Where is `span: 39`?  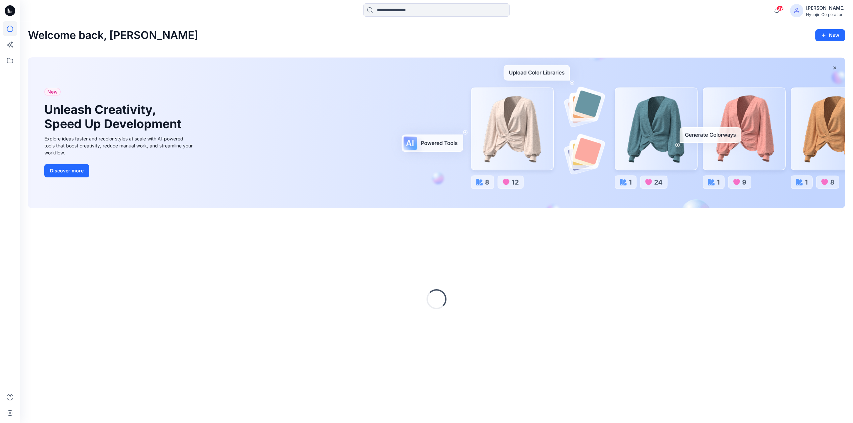 span: 39 is located at coordinates (780, 8).